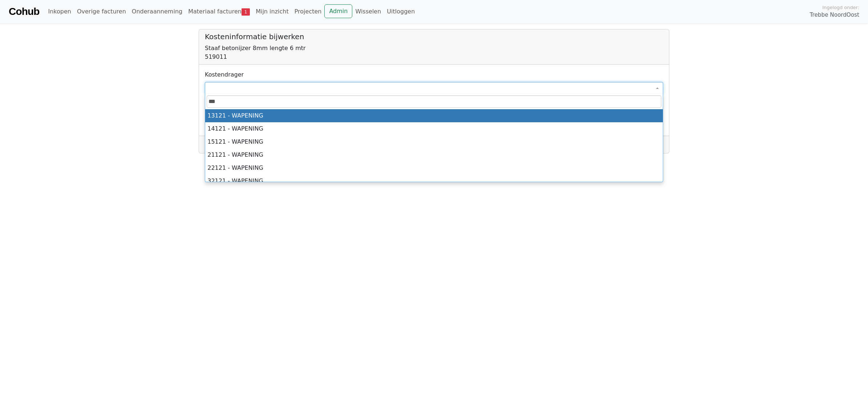 The width and height of the screenshot is (868, 419). I want to click on li: 22121 - WAPENING, so click(434, 168).